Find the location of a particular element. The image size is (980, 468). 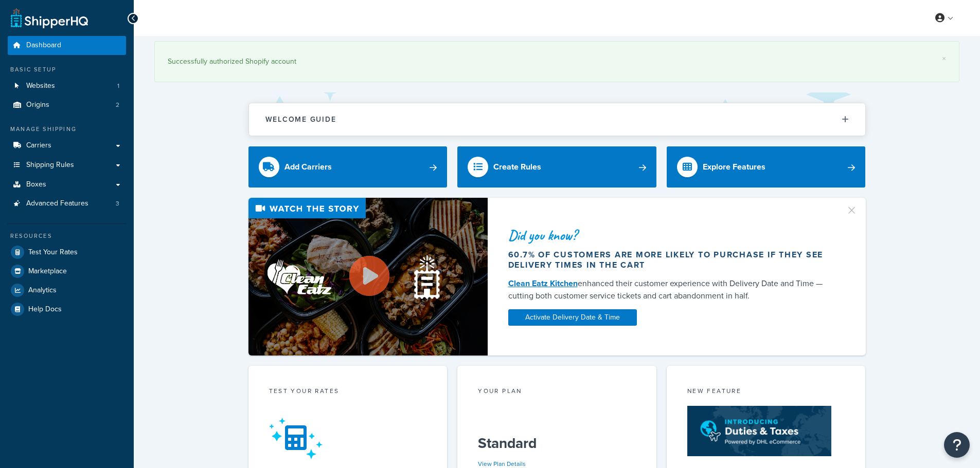

li: Websites is located at coordinates (67, 85).